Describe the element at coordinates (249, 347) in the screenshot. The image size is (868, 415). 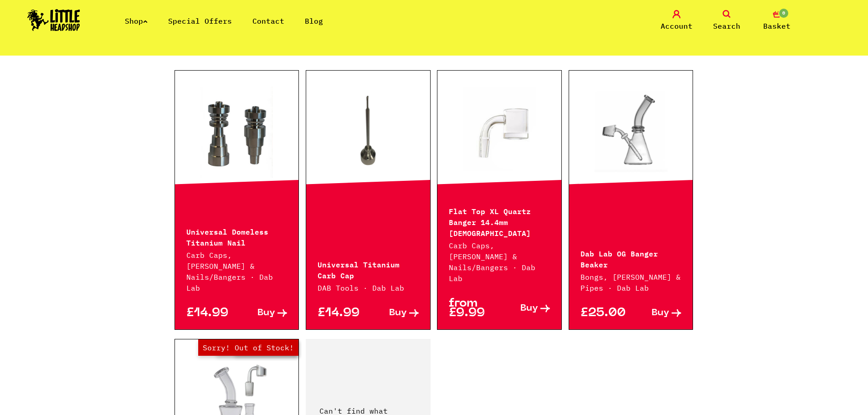
I see `span: Sorry! Out of Stock!` at that location.